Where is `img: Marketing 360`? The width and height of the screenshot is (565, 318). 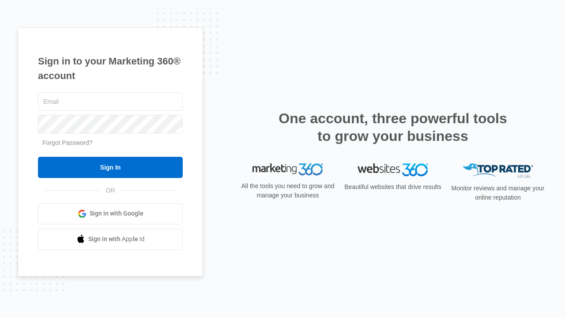 img: Marketing 360 is located at coordinates (288, 170).